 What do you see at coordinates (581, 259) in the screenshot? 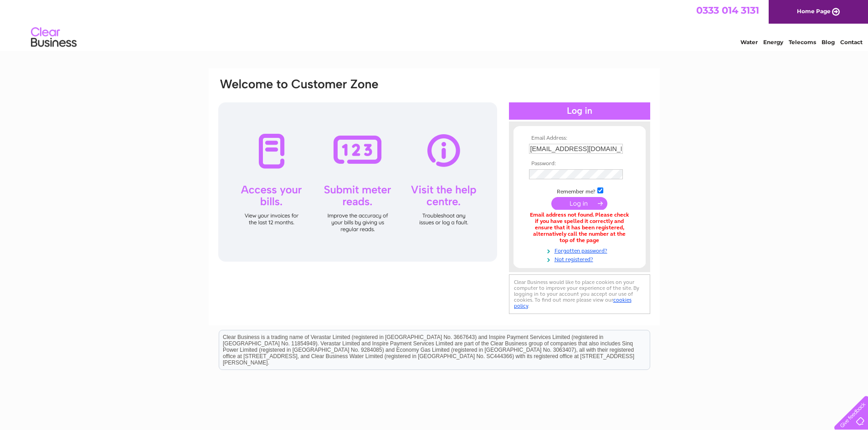
I see `a: Not registered?` at bounding box center [581, 259].